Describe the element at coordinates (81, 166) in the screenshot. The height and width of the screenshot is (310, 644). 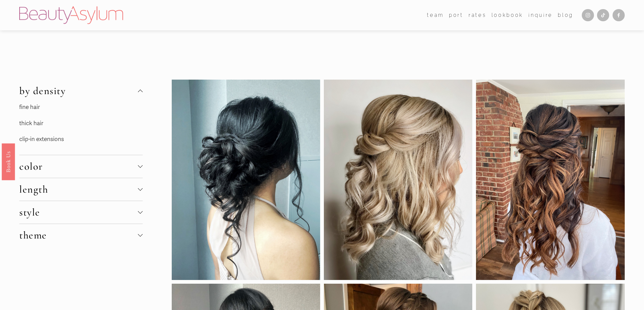
I see `button: color` at that location.